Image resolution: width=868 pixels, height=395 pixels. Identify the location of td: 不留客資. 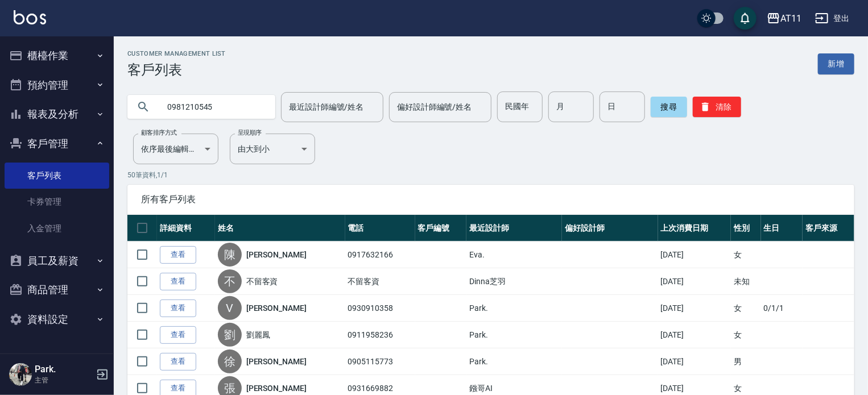
(380, 281).